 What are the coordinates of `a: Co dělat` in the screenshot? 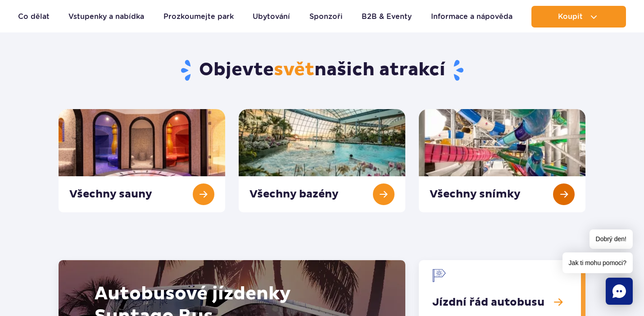 It's located at (34, 16).